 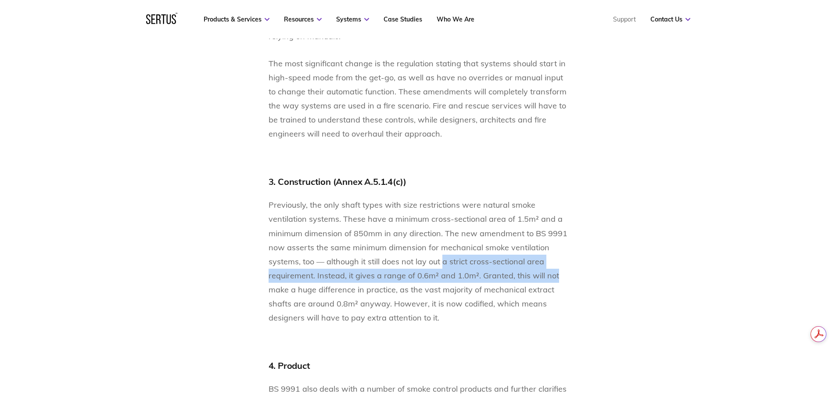 What do you see at coordinates (417, 98) in the screenshot?
I see `span: The most significant change is the regulation stating that systems should start in high-speed mod...` at bounding box center [417, 98].